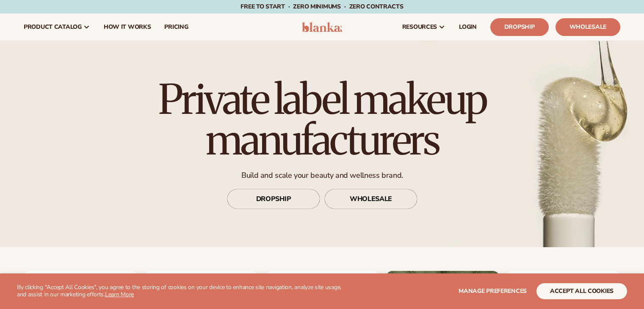 This screenshot has width=644, height=309. What do you see at coordinates (322, 175) in the screenshot?
I see `p: Build and scale your beauty and wellness brand.` at bounding box center [322, 175].